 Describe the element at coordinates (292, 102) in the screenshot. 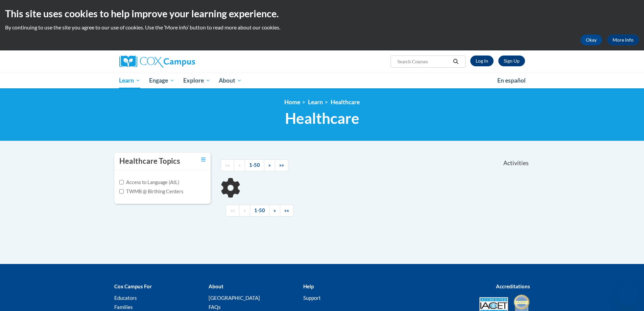

I see `a: Home` at that location.